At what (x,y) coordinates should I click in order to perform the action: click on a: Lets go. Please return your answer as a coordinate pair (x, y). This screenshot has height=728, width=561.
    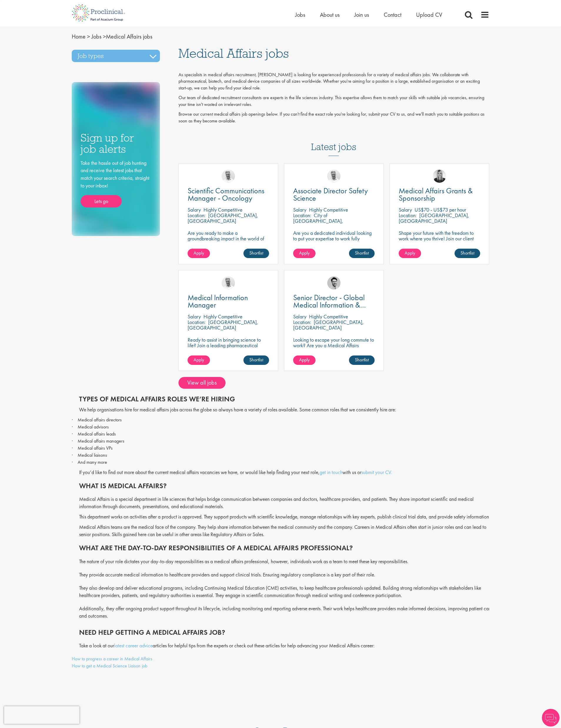
    Looking at the image, I should click on (101, 201).